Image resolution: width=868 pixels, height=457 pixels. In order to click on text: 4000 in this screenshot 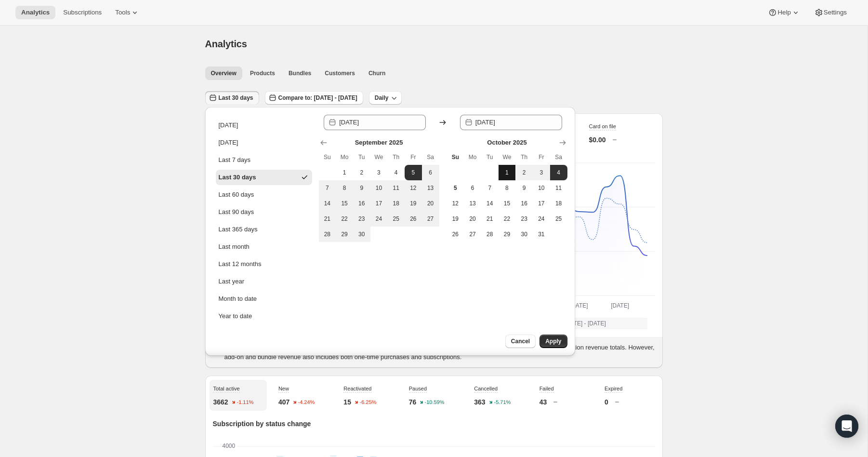, I will do `click(228, 446)`.